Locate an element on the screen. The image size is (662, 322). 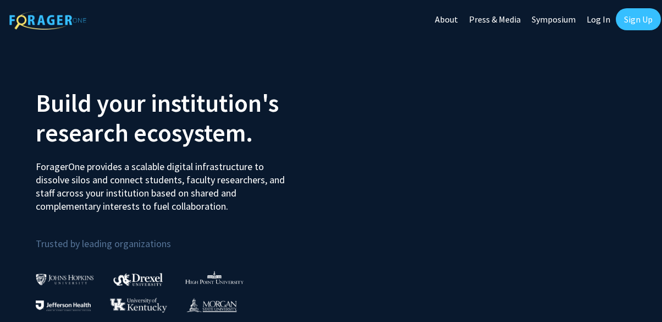
img: High Point University is located at coordinates (214, 277).